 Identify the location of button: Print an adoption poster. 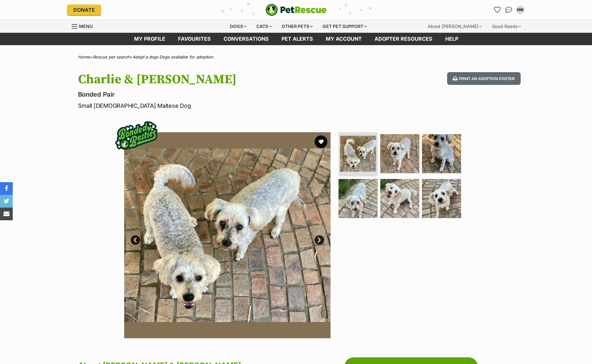
(483, 79).